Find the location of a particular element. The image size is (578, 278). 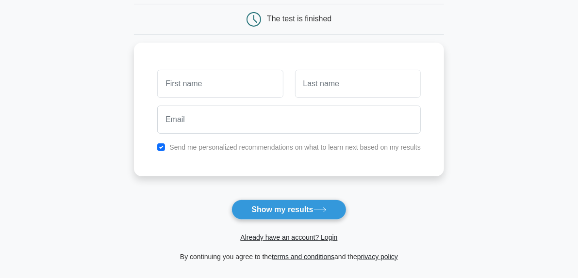

label: Send me personalized recommendations on what to learn next based on my results is located at coordinates (295, 147).